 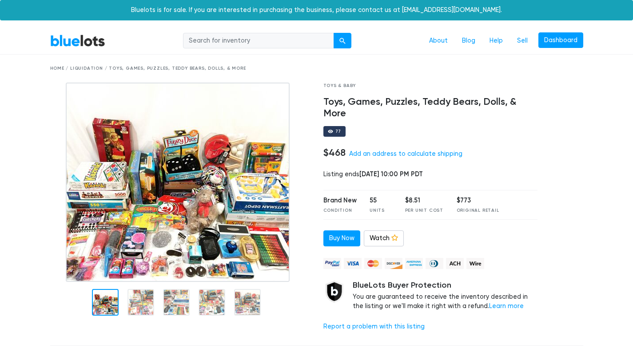 What do you see at coordinates (522, 41) in the screenshot?
I see `a: Sell` at bounding box center [522, 41].